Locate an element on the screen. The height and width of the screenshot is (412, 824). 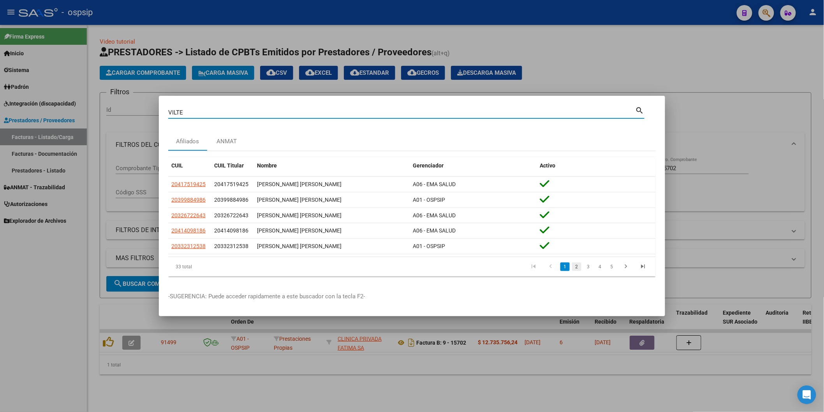
mat-icon: search is located at coordinates (640, 110).